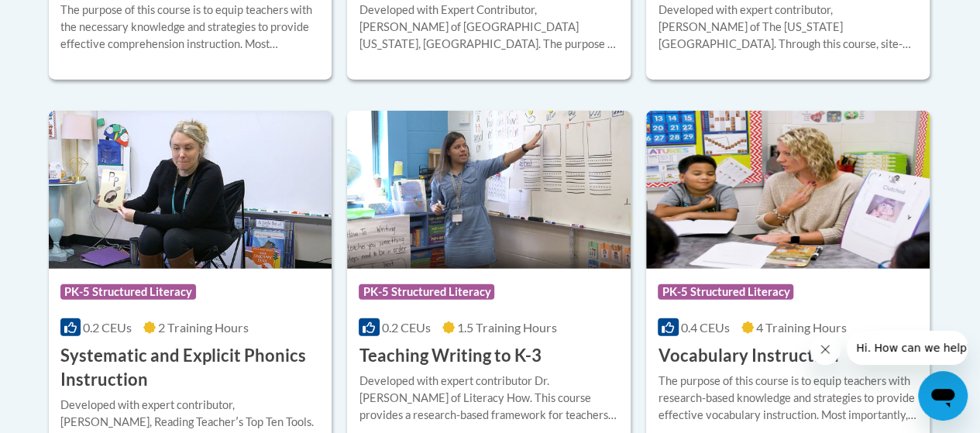 The width and height of the screenshot is (980, 433). Describe the element at coordinates (203, 327) in the screenshot. I see `span: 2 Training Hours` at that location.